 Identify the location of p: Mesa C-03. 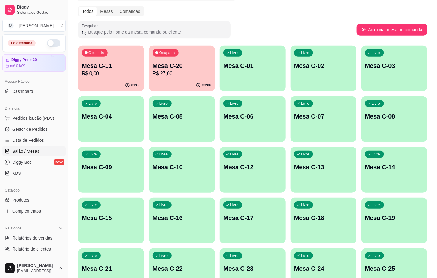
(395, 66).